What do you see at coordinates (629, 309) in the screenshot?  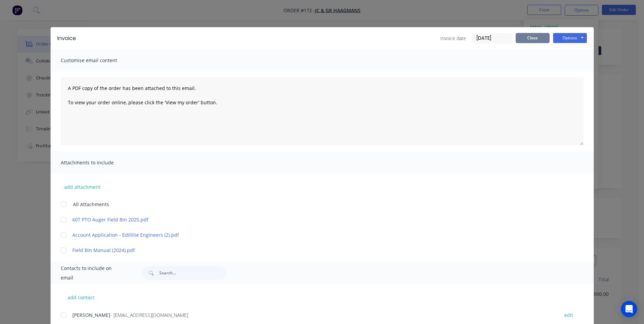 I see `div: Open Intercom Messenger` at bounding box center [629, 309].